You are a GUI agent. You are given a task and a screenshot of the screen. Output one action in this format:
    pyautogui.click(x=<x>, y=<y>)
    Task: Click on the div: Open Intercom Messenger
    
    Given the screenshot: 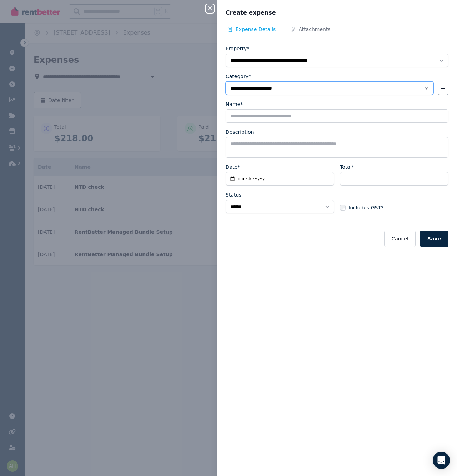 What is the action you would take?
    pyautogui.click(x=442, y=460)
    